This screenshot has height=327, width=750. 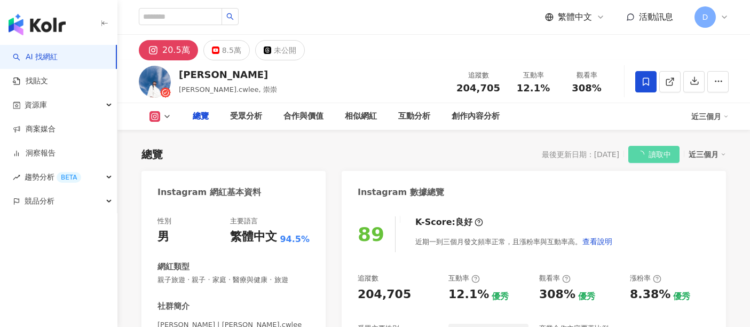 What do you see at coordinates (40, 201) in the screenshot?
I see `span: 競品分析` at bounding box center [40, 201].